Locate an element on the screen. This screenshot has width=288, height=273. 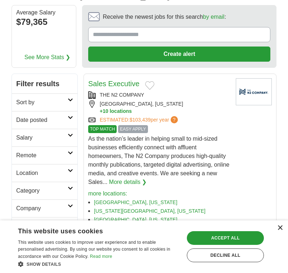
span: EASY APPLY is located at coordinates (133, 129).